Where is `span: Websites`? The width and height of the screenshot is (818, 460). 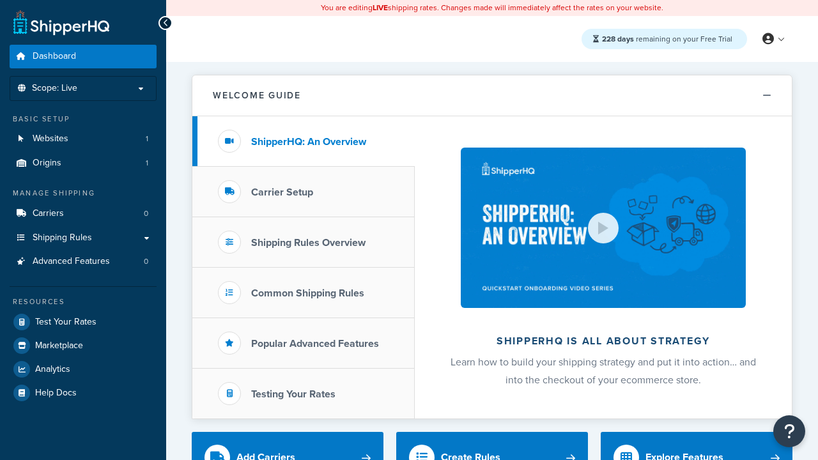
span: Websites is located at coordinates (50, 139).